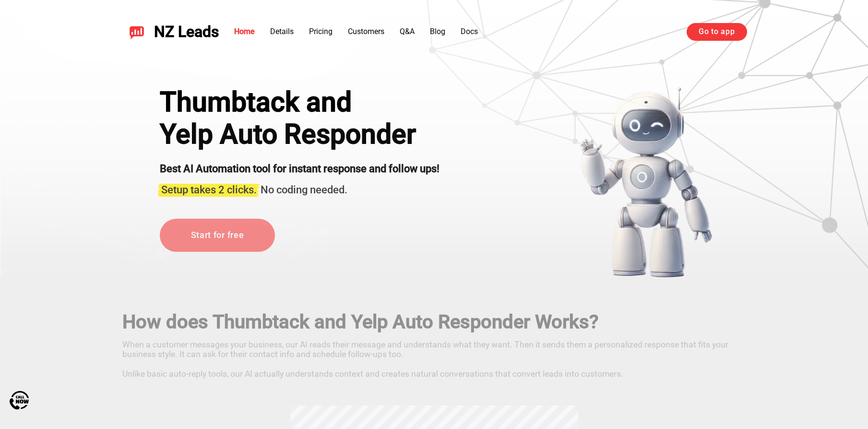 The height and width of the screenshot is (429, 868). Describe the element at coordinates (217, 235) in the screenshot. I see `a: Start for free` at that location.